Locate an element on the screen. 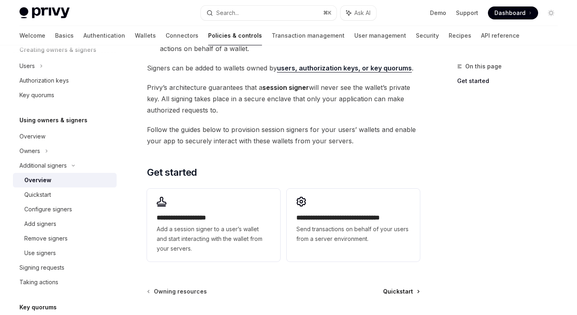 The height and width of the screenshot is (315, 577). a: Owning resources is located at coordinates (177, 292).